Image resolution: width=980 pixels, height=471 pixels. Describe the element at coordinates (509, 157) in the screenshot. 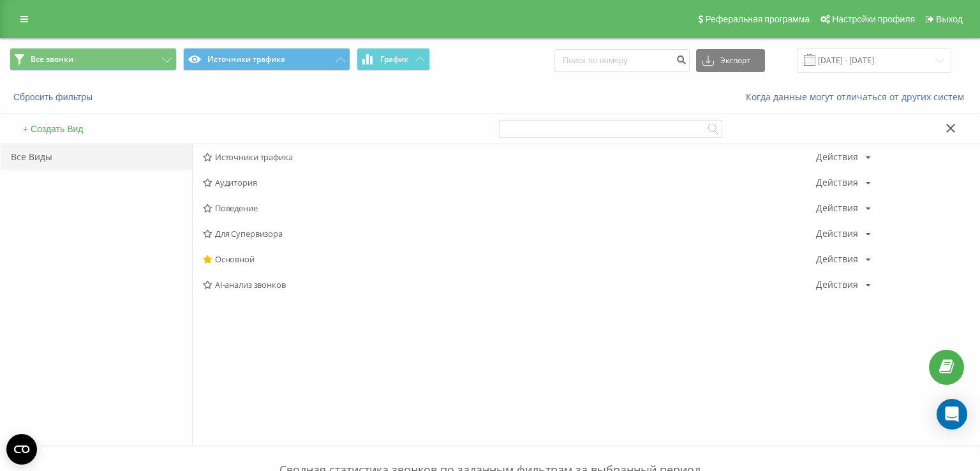

I see `span: Источники трафика` at that location.